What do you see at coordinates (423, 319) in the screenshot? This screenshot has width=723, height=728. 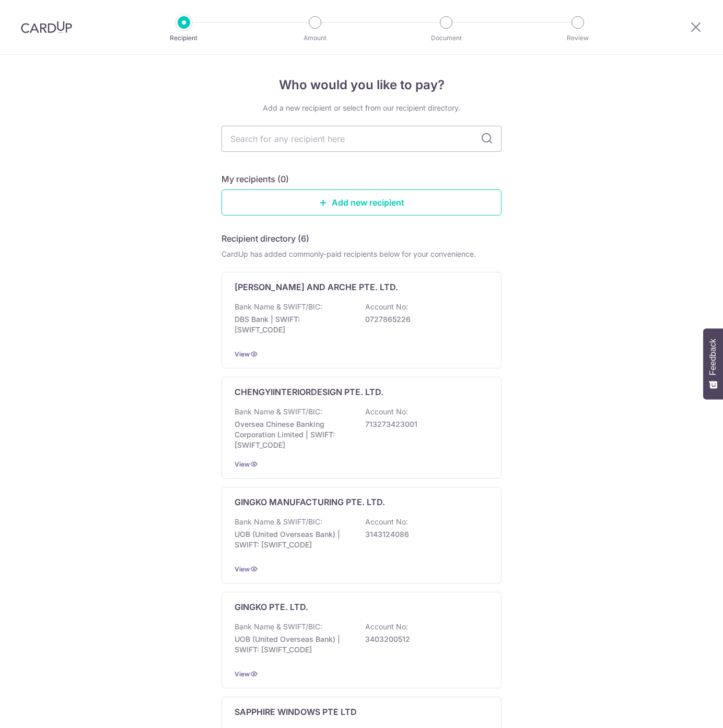 I see `p: 0727865226` at bounding box center [423, 319].